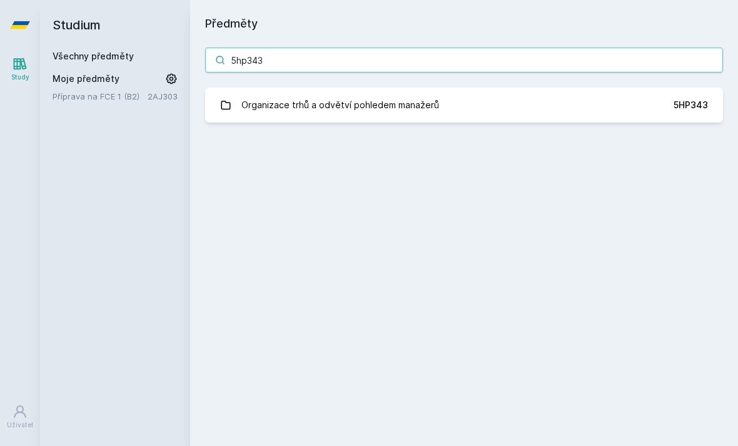 Image resolution: width=738 pixels, height=446 pixels. What do you see at coordinates (464, 60) in the screenshot?
I see `input: Název nebo ident předmětu…` at bounding box center [464, 60].